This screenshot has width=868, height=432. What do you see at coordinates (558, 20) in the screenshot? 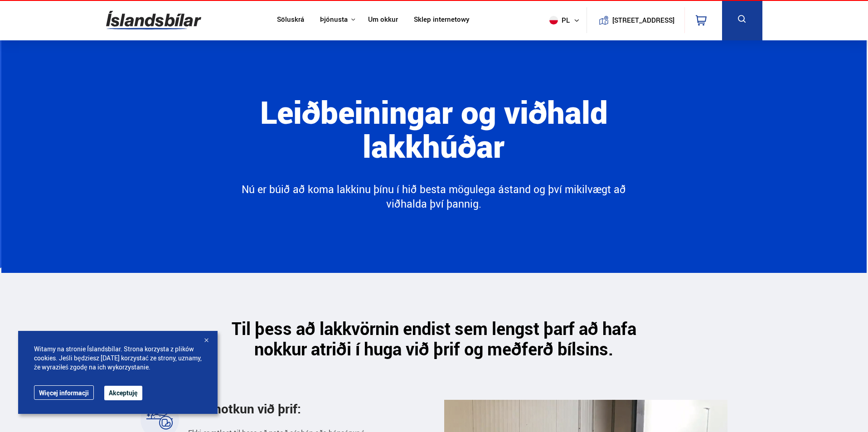
I see `span: pl` at bounding box center [558, 20].